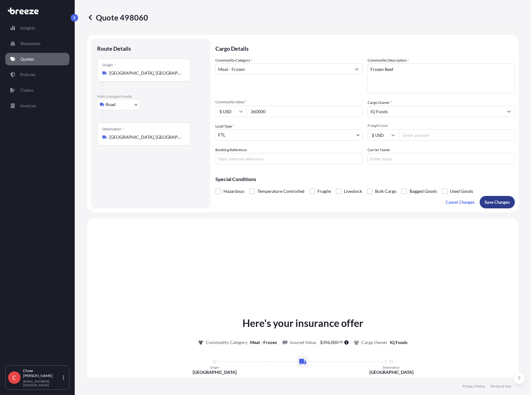 This screenshot has width=531, height=395. What do you see at coordinates (28, 28) in the screenshot?
I see `p: Insights` at bounding box center [28, 28].